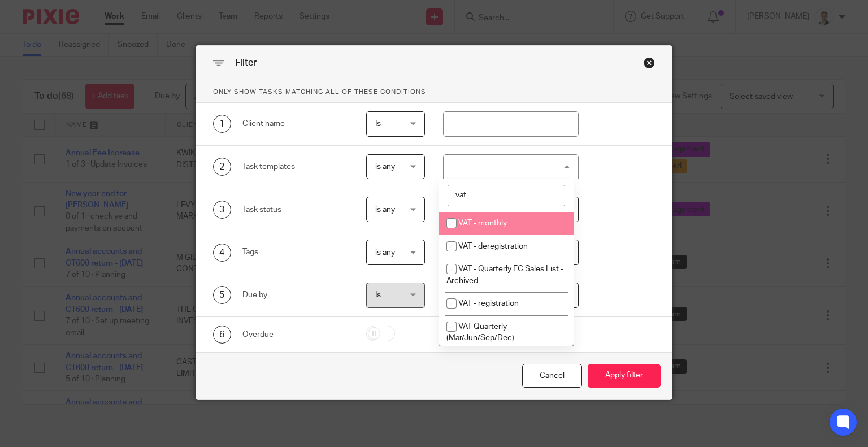  Describe the element at coordinates (222, 295) in the screenshot. I see `div: 5` at that location.